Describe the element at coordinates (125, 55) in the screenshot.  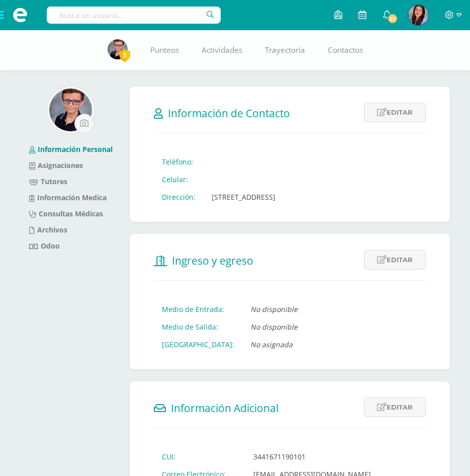
I see `span: 5` at that location.